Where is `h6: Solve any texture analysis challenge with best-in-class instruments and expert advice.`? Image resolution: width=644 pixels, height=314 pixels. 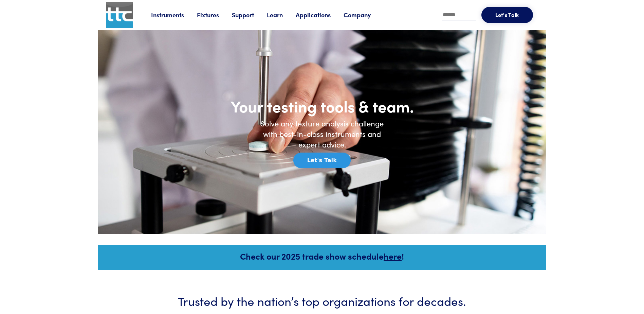 h6: Solve any texture analysis challenge with best-in-class instruments and expert advice. is located at coordinates (322, 134).